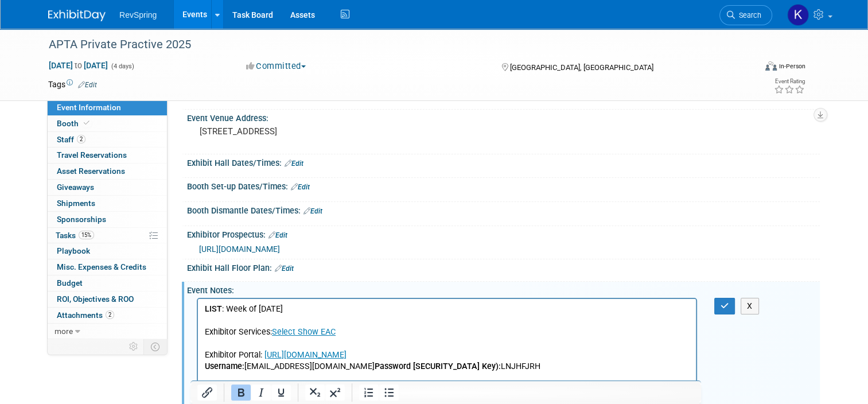  What do you see at coordinates (89, 107) in the screenshot?
I see `span: Event Information` at bounding box center [89, 107].